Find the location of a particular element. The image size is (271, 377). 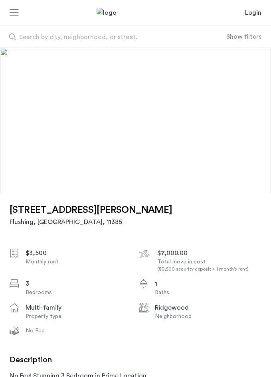

div: Baths is located at coordinates (208, 292).